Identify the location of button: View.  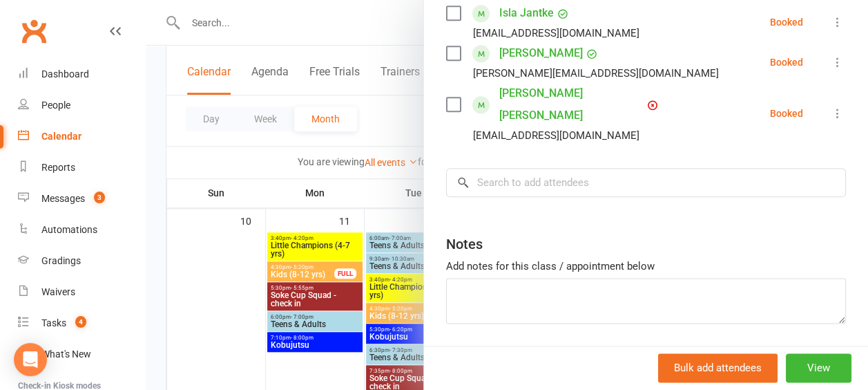
(818, 369).